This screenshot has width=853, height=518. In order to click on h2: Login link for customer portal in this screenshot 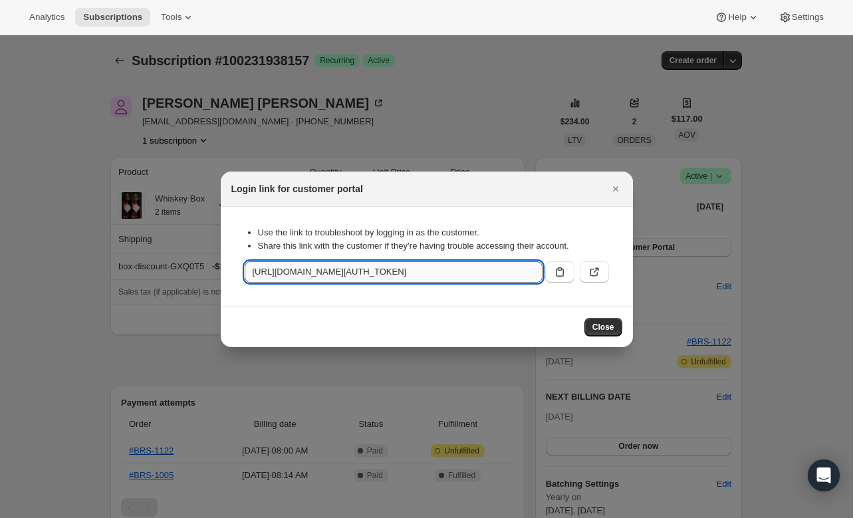, I will do `click(297, 189)`.